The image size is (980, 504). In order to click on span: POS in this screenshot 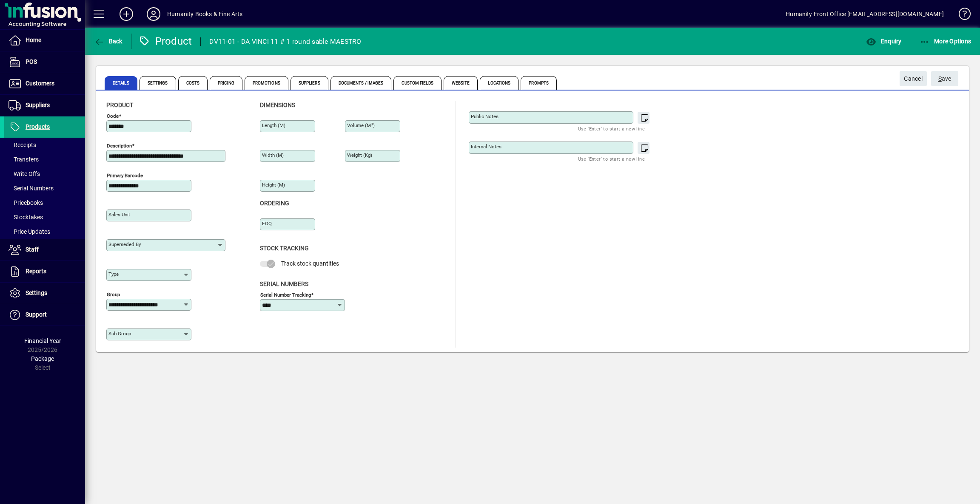, I will do `click(31, 62)`.